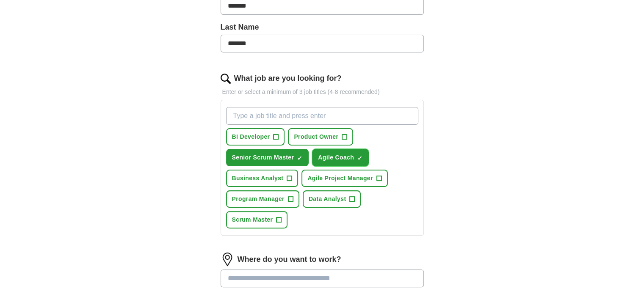 The height and width of the screenshot is (294, 644). Describe the element at coordinates (332, 199) in the screenshot. I see `button: Data Analyst` at that location.